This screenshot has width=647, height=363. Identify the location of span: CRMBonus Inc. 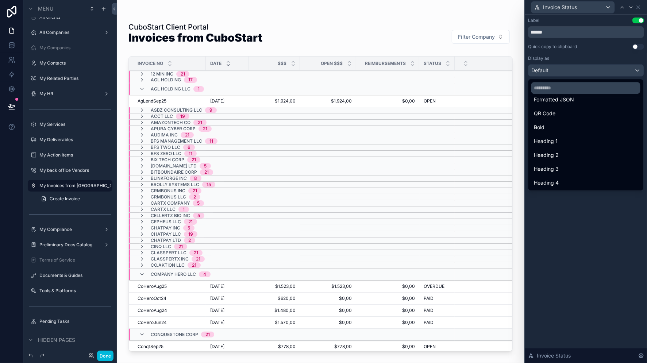
(168, 191).